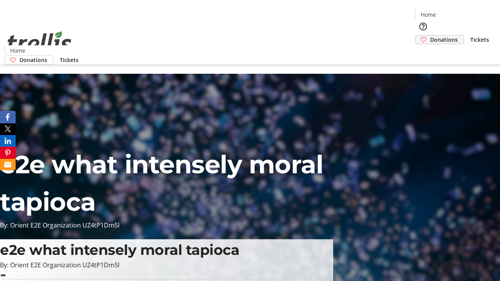  Describe the element at coordinates (423, 52) in the screenshot. I see `button: Cart` at that location.